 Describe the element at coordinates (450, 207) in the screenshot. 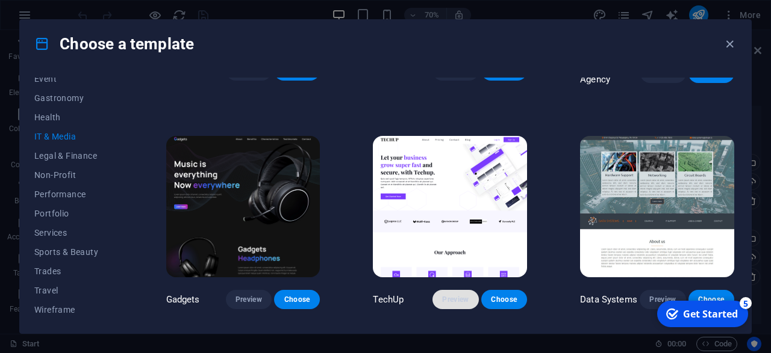

I see `img: TechUp` at that location.